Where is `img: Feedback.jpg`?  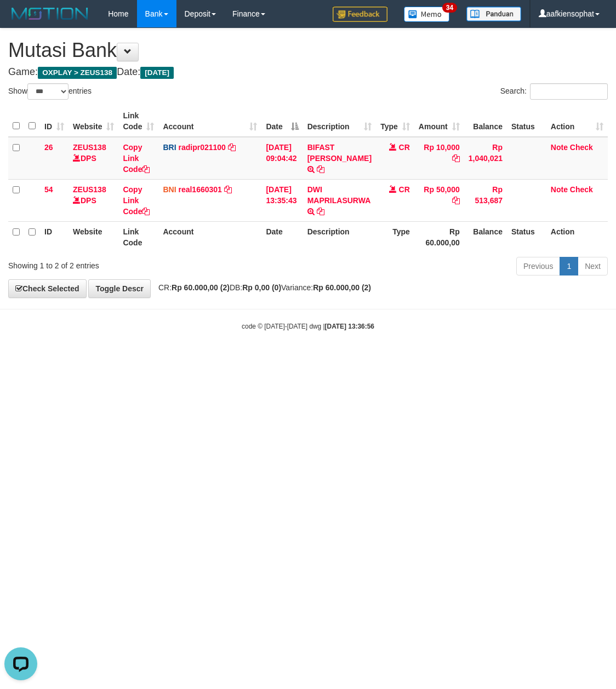 img: Feedback.jpg is located at coordinates (360, 14).